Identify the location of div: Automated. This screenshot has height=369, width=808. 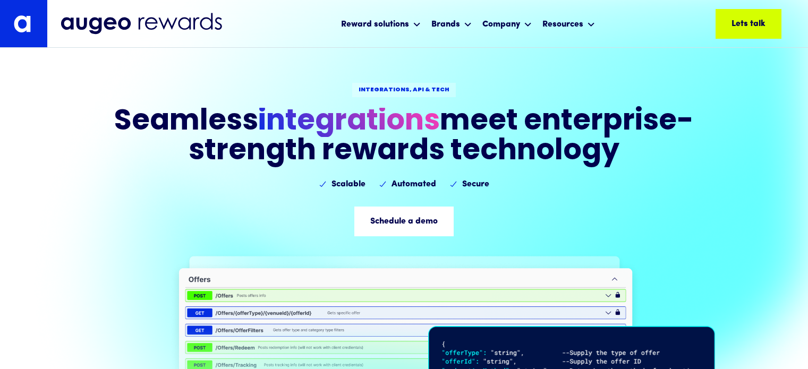
(414, 184).